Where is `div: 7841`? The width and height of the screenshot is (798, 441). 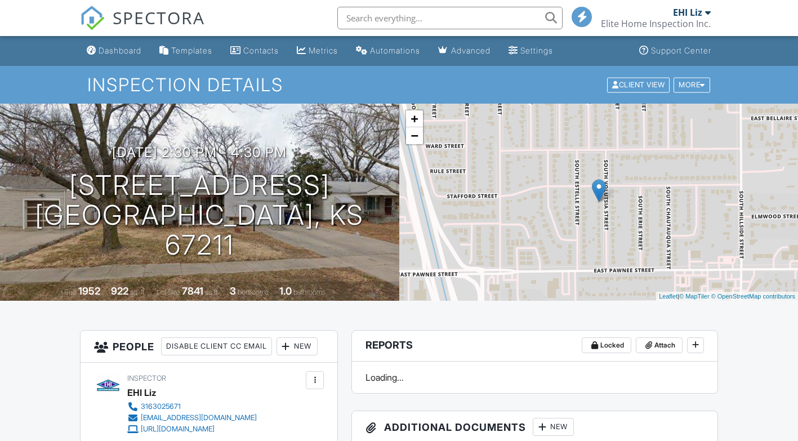
div: 7841 is located at coordinates (193, 291).